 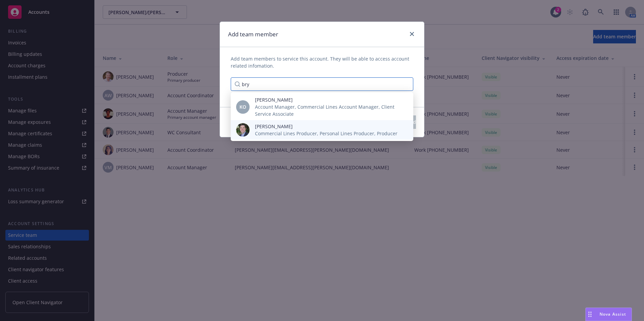 What do you see at coordinates (612, 314) in the screenshot?
I see `span: Nova Assist` at bounding box center [612, 314].